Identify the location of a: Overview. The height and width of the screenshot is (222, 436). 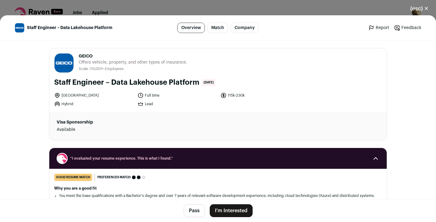
(191, 28).